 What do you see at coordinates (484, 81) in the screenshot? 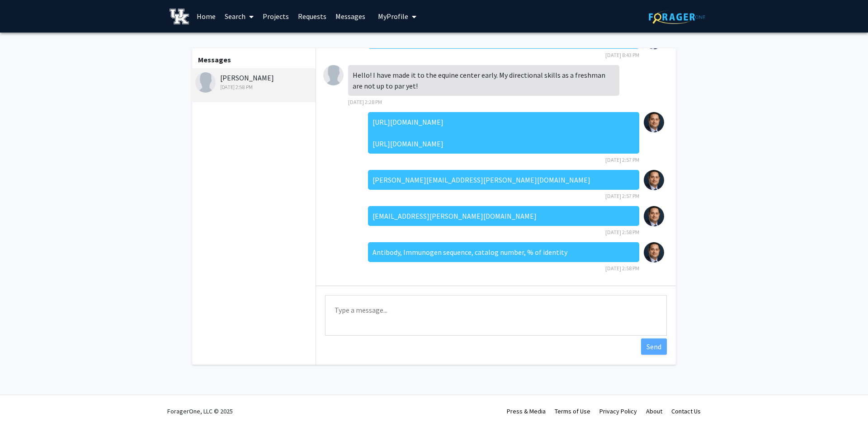
I see `div: Hello! I have made it to the equine center early. My directional skills as a freshman are not up ...` at bounding box center [484, 81].